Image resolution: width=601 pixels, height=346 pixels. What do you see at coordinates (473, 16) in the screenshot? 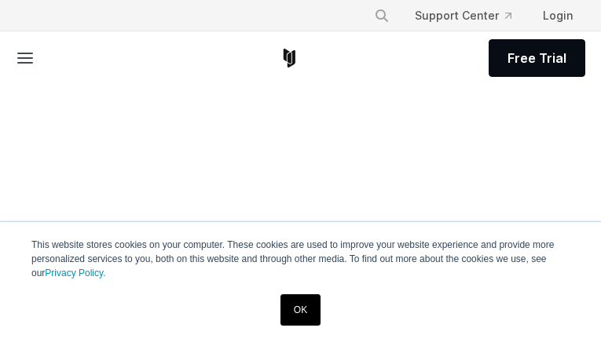
I see `div: Navigation Menu` at bounding box center [473, 16].